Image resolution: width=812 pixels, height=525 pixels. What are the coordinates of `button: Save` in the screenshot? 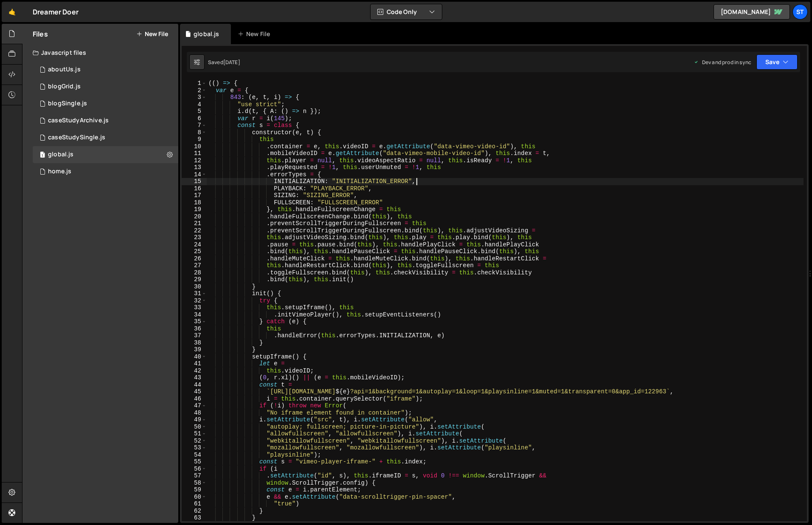 It's located at (777, 62).